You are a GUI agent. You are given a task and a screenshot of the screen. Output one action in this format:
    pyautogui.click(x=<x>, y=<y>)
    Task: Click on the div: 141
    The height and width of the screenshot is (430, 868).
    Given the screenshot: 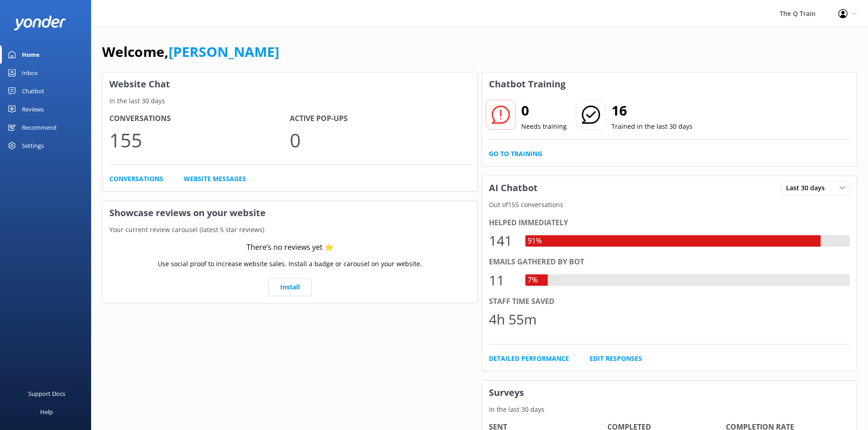 What is the action you would take?
    pyautogui.click(x=502, y=241)
    